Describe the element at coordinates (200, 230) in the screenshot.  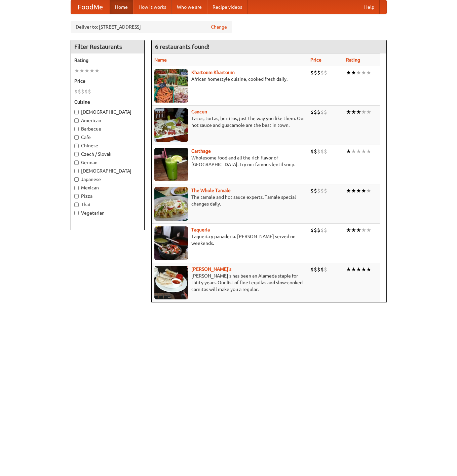
I see `b: Taqueria` at that location.